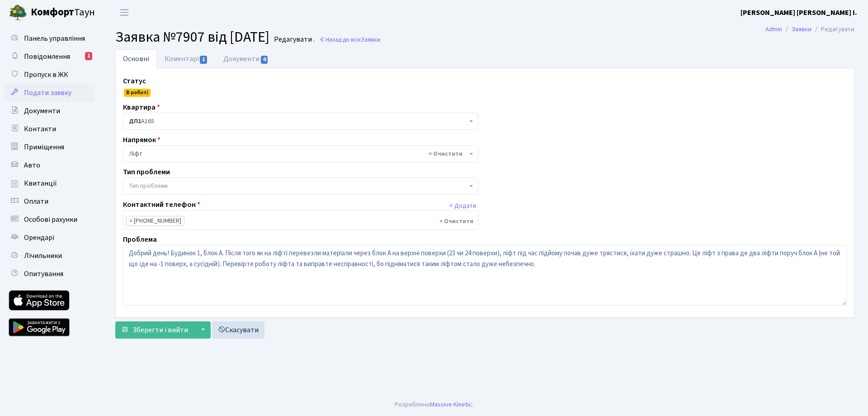  What do you see at coordinates (774, 29) in the screenshot?
I see `a: Admin` at bounding box center [774, 29].